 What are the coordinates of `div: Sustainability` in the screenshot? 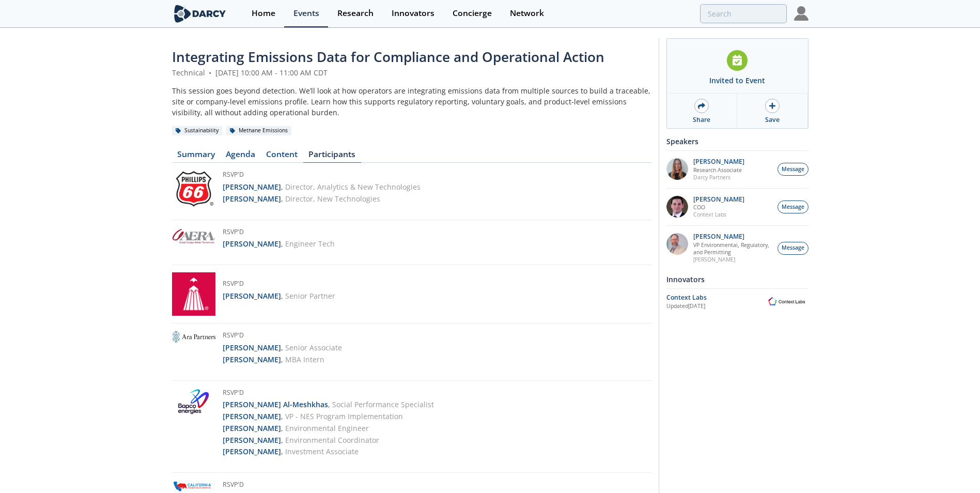 It's located at (198, 131).